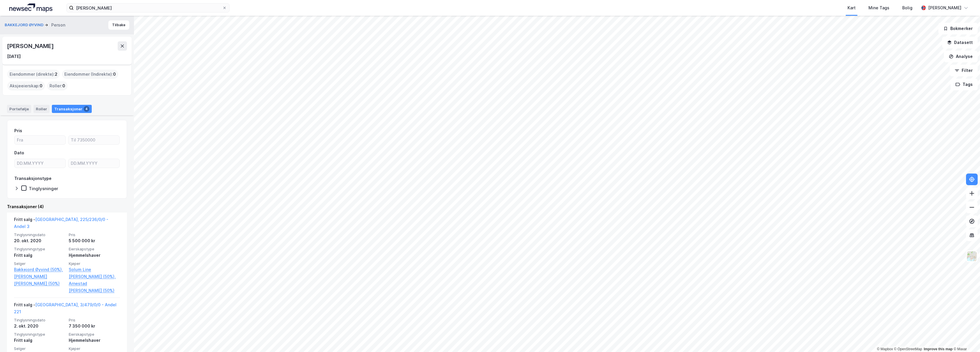 The image size is (980, 352). What do you see at coordinates (90, 74) in the screenshot?
I see `div: Eiendommer (Indirekte) :` at bounding box center [90, 74].